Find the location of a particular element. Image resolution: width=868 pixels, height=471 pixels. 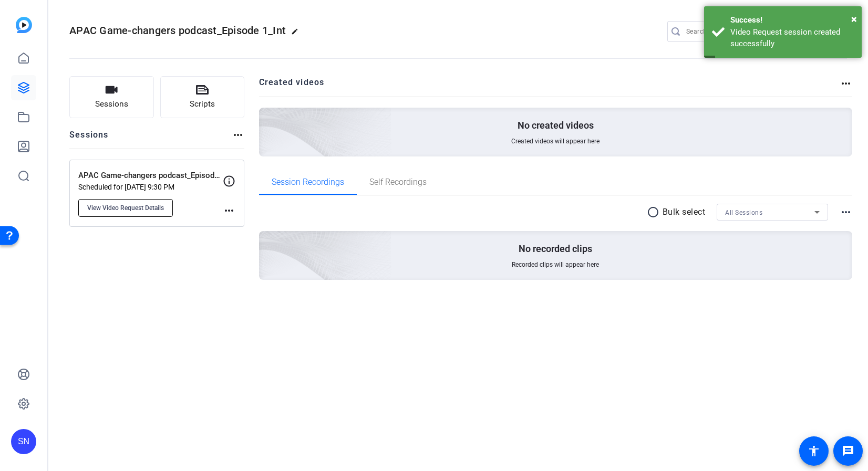

span: Recorded clips will appear here is located at coordinates (556, 264).